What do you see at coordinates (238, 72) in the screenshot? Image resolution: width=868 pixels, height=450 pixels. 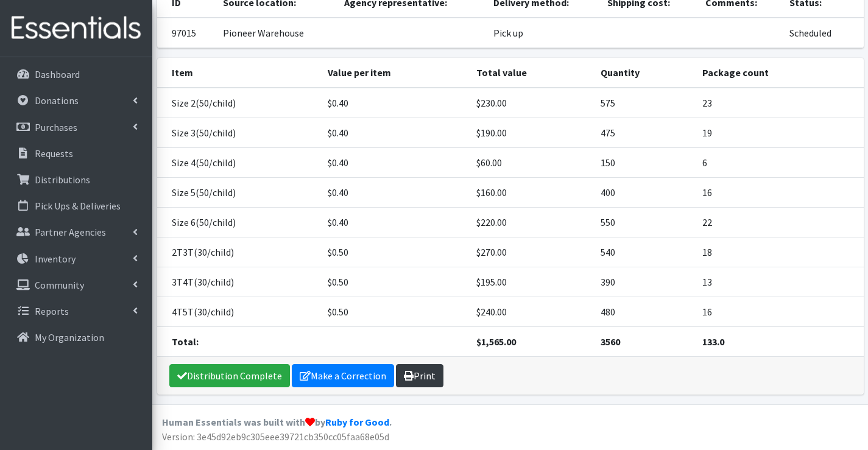 I see `th: Item` at bounding box center [238, 72].